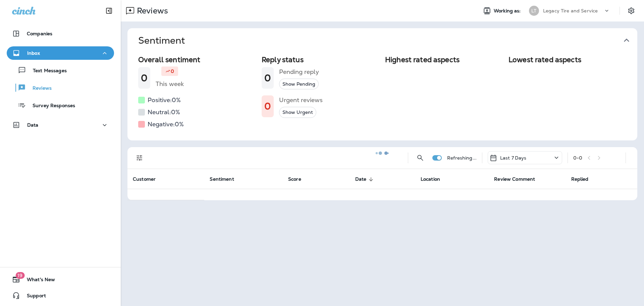 Image resolution: width=644 pixels, height=306 pixels. Describe the element at coordinates (60, 105) in the screenshot. I see `button: Survey Responses` at that location.